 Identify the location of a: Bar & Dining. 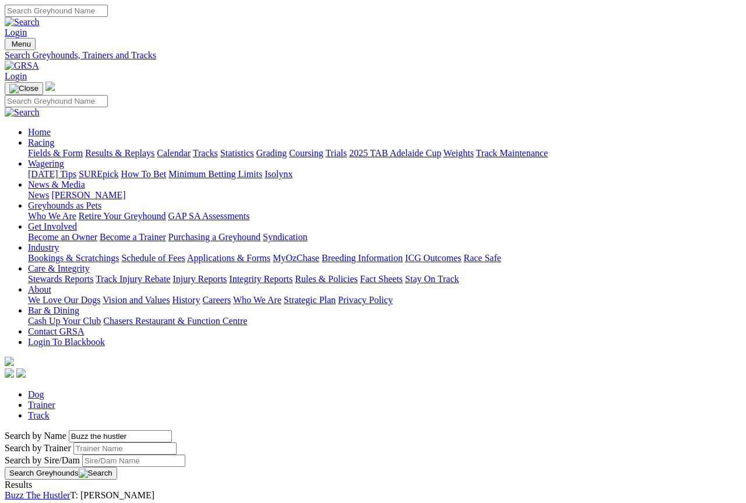
(54, 310).